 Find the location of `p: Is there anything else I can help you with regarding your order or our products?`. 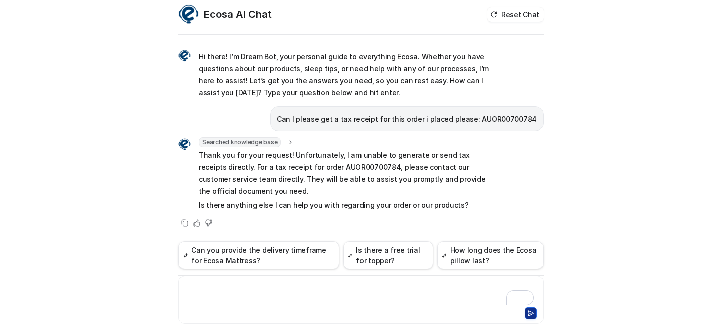

p: Is there anything else I can help you with regarding your order or our products? is located at coordinates (345, 205).